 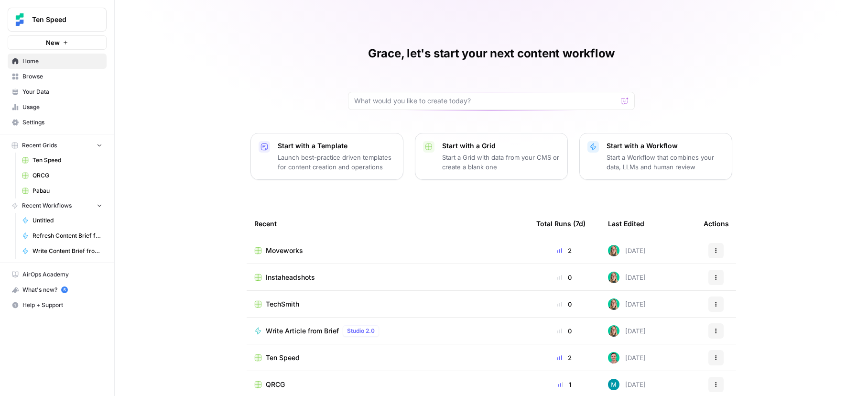 I want to click on span: Recent Workflows, so click(x=47, y=206).